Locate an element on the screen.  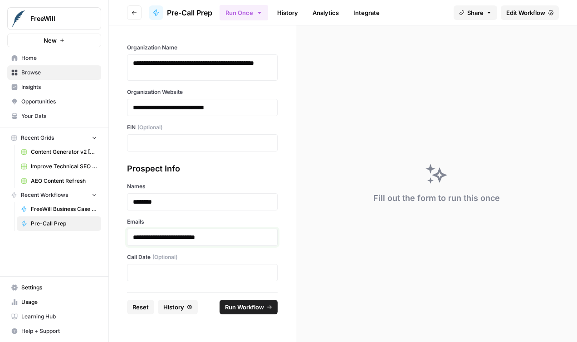
span: Run Workflow is located at coordinates (245, 307).